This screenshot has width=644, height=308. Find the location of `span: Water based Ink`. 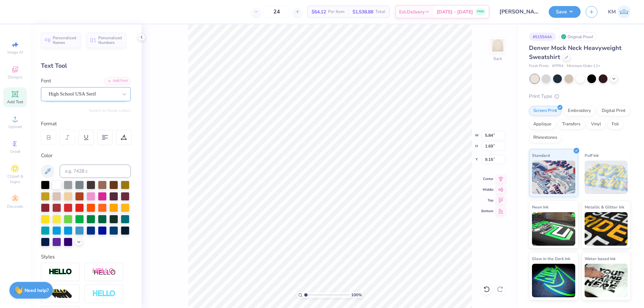

span: Water based Ink is located at coordinates (600, 259).